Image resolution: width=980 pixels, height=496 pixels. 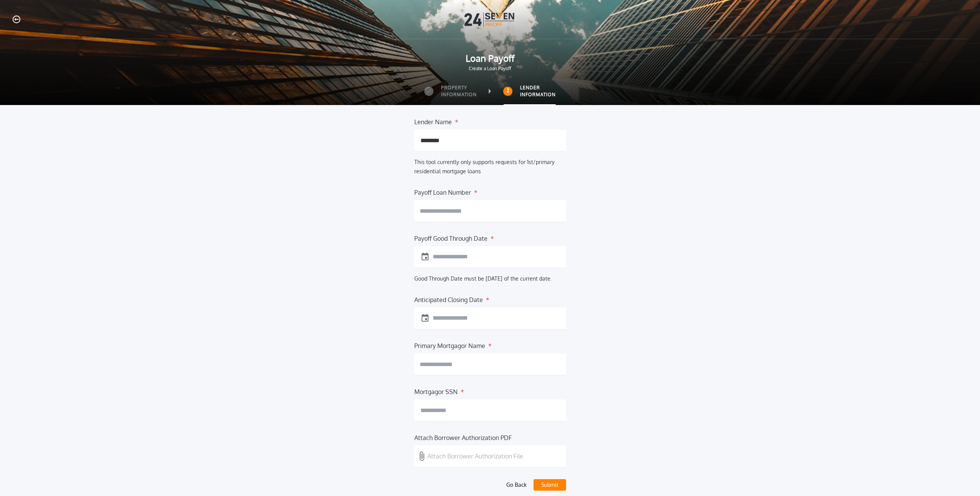 What do you see at coordinates (475, 456) in the screenshot?
I see `p: Attach Borrower Authorization File` at bounding box center [475, 456].